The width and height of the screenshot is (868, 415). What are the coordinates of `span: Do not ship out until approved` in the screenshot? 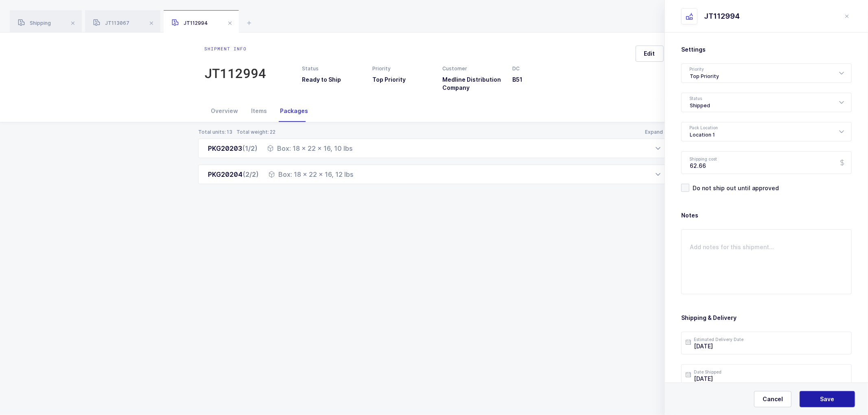 It's located at (734, 188).